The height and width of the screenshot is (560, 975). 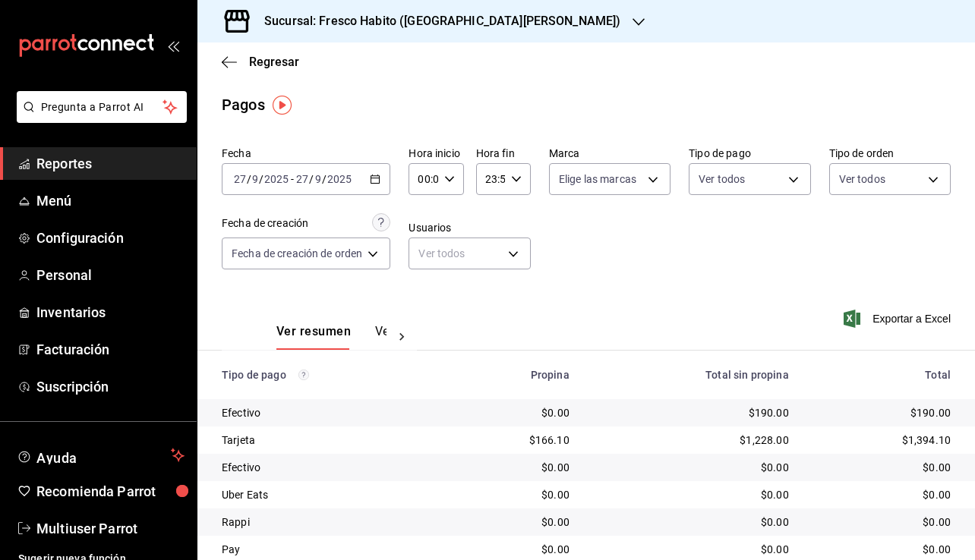 I want to click on div: Tipo de pago, so click(x=330, y=375).